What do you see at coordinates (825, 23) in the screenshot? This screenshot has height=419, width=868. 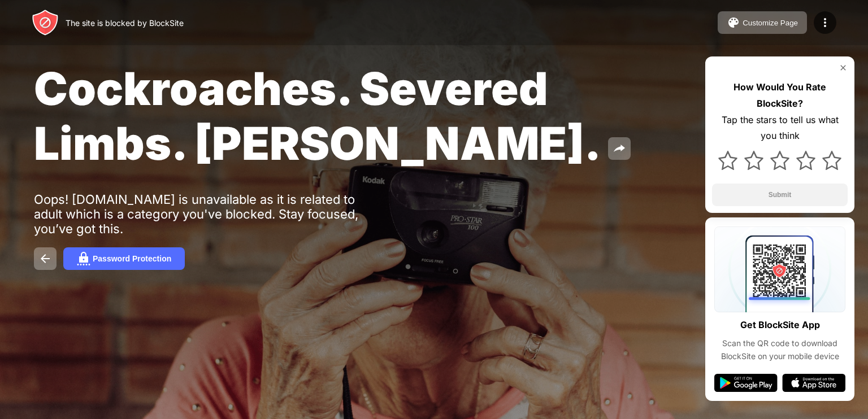 I see `img: menu-icon.svg` at bounding box center [825, 23].